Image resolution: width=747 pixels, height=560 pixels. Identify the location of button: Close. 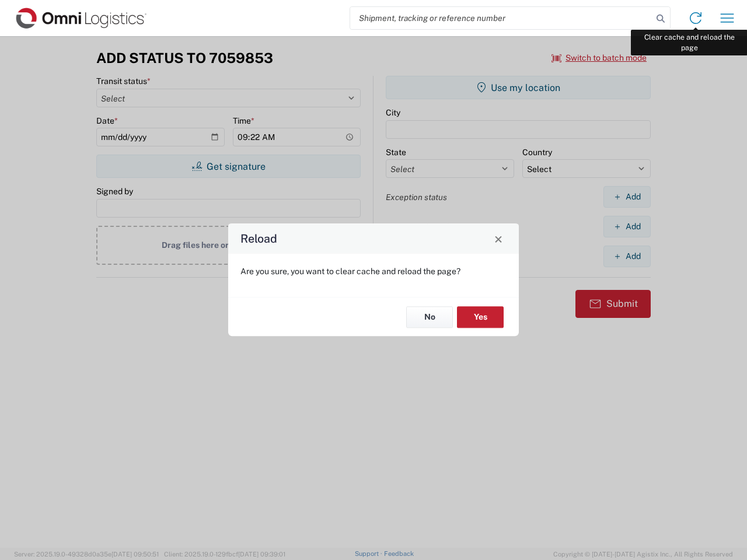
(498, 238).